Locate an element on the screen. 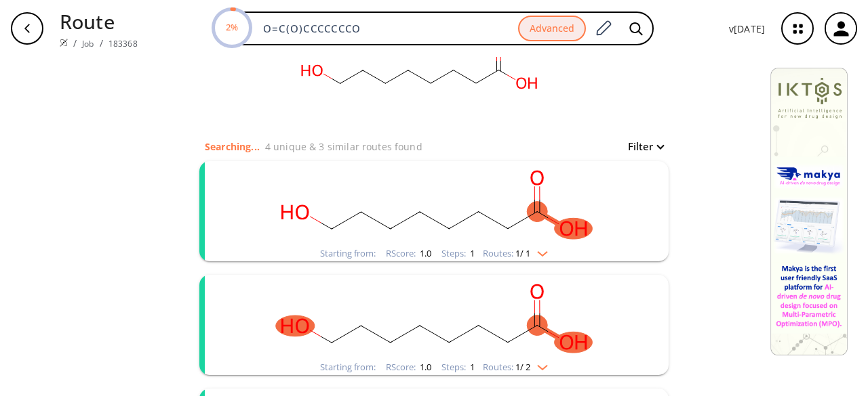  input: Enter SMILES is located at coordinates (387, 29).